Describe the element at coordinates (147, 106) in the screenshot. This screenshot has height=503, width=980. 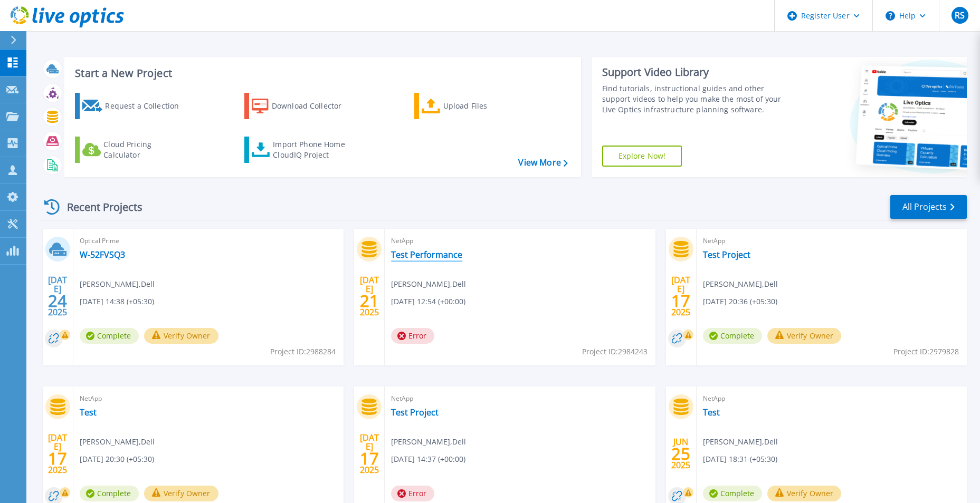
I see `div: Request a Collection` at that location.